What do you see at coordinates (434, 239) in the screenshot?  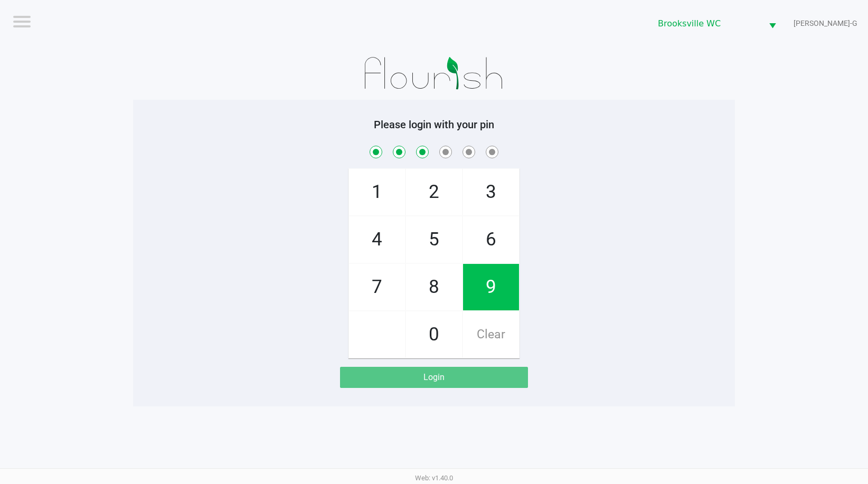 I see `span: 5` at bounding box center [434, 239].